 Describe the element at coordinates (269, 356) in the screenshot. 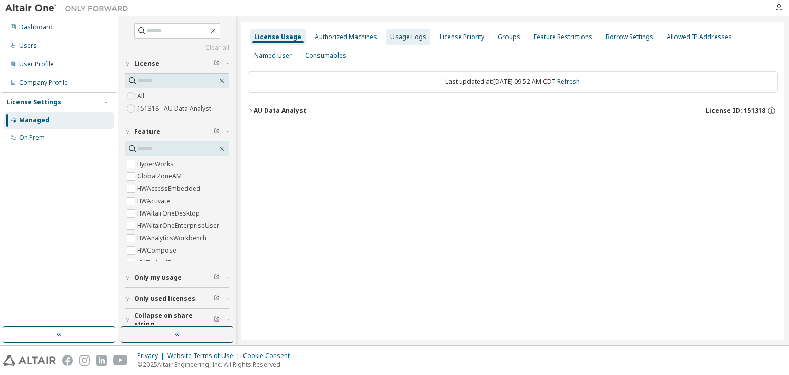

I see `div: Cookie Consent` at that location.